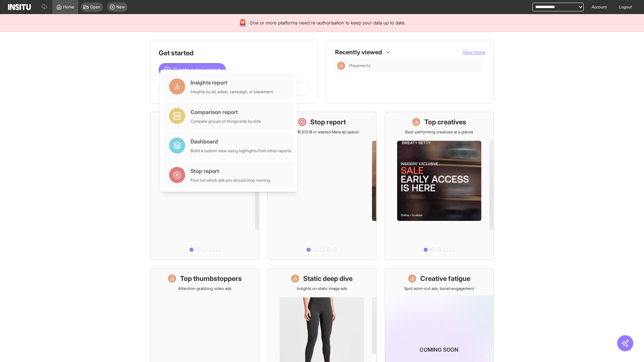 This screenshot has width=644, height=362. I want to click on a: Stop reportSave £16,613.18 in wasted Meta ad spend, so click(321, 185).